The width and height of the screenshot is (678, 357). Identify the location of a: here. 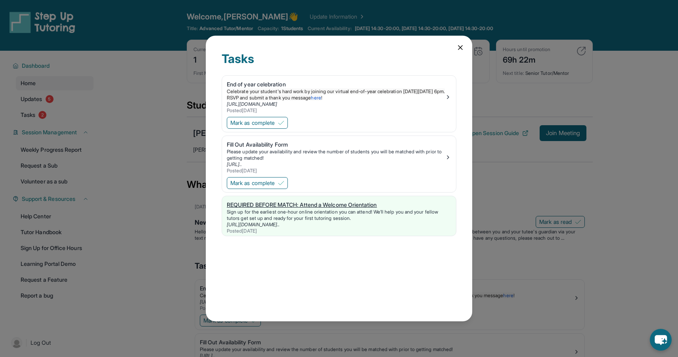
(315, 97).